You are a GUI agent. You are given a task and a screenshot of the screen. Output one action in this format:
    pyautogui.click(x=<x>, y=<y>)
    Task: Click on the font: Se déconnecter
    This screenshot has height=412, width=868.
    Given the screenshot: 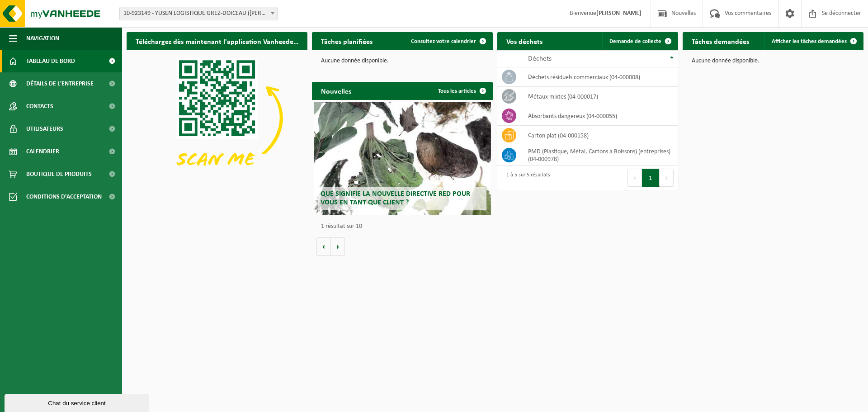 What is the action you would take?
    pyautogui.click(x=842, y=13)
    